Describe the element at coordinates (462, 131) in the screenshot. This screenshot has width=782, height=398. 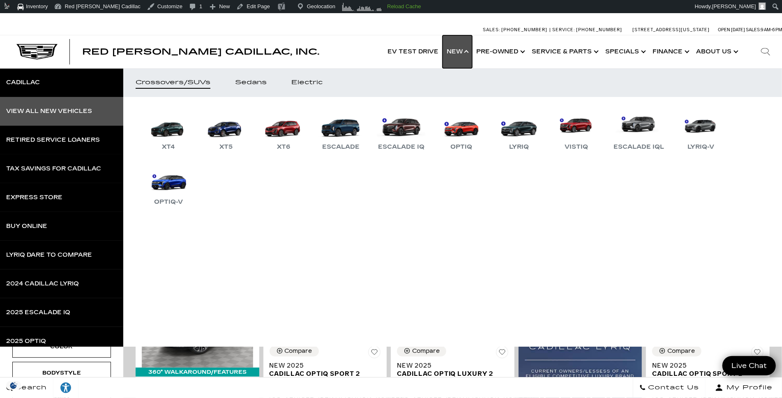
I see `a: OPTIQ` at that location.